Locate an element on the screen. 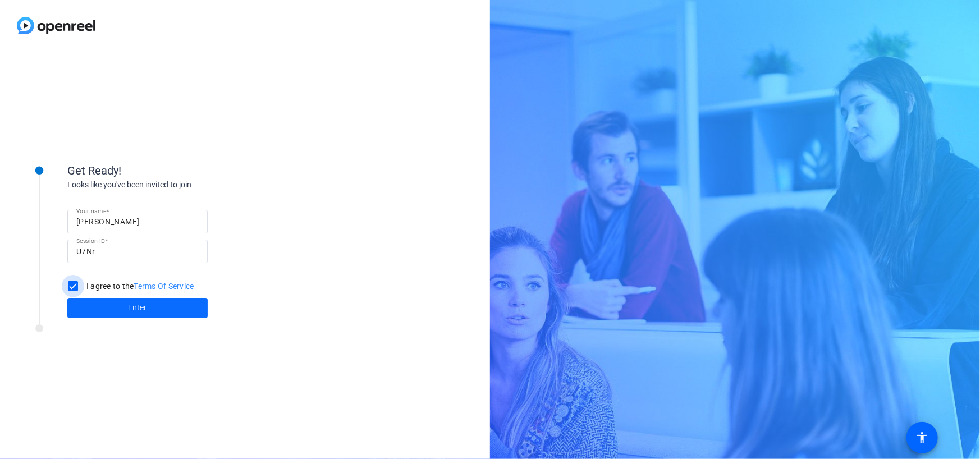 The height and width of the screenshot is (459, 980). span: Enter is located at coordinates (137, 308).